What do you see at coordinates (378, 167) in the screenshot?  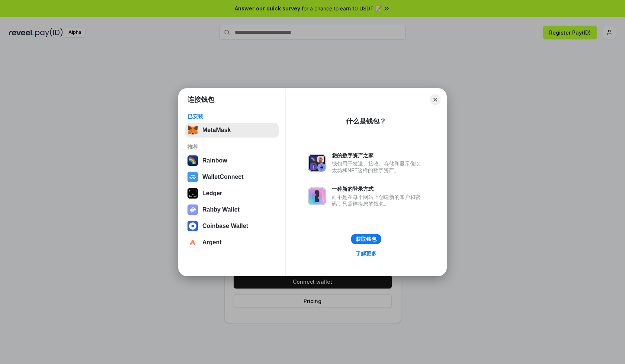 I see `div: 钱包用于发送、接收、存储和显示像以太坊和NFT这样的数字资产。` at bounding box center [378, 167].